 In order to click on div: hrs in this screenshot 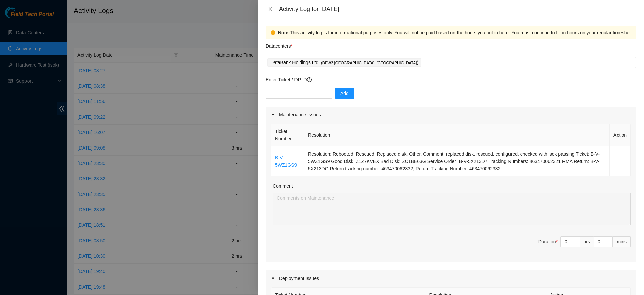, I will do `click(587, 241)`.